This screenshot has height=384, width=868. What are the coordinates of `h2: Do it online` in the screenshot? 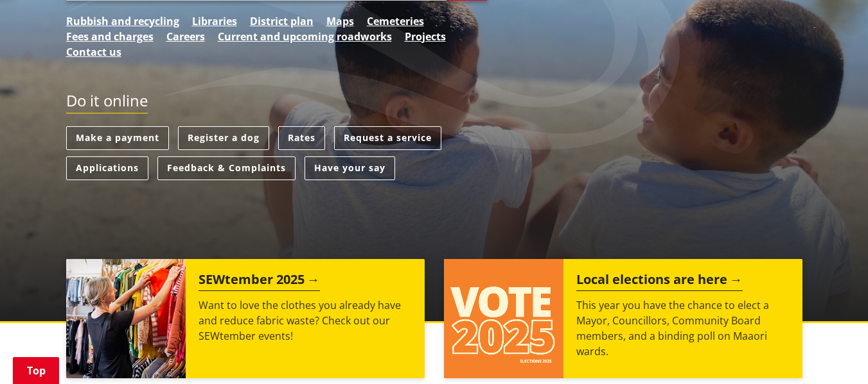 It's located at (107, 103).